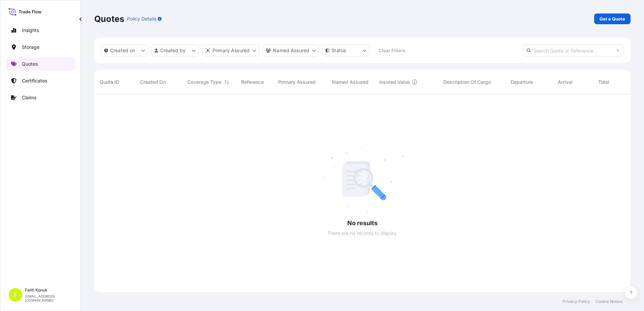 This screenshot has width=644, height=311. Describe the element at coordinates (40, 30) in the screenshot. I see `a: Insights` at that location.